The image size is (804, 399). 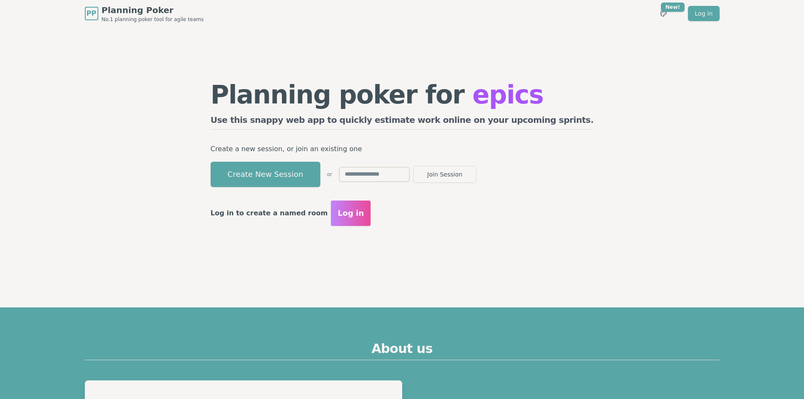 I want to click on p: Create a new session, or join an existing one, so click(x=402, y=149).